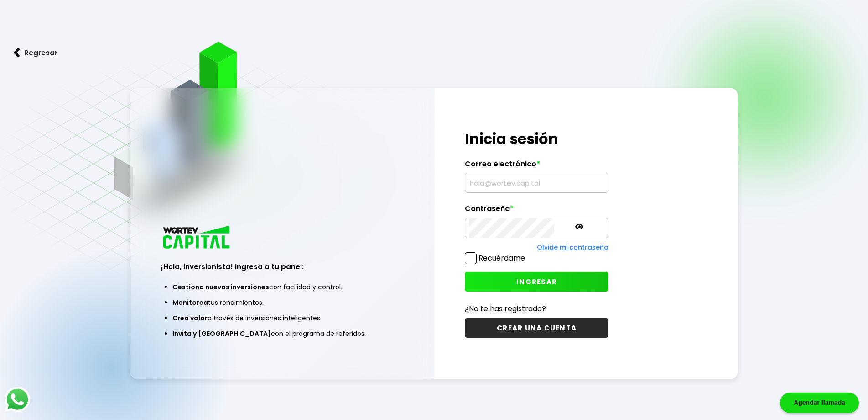  I want to click on img: logos_whatsapp-icon.242b2217.svg, so click(18, 399).